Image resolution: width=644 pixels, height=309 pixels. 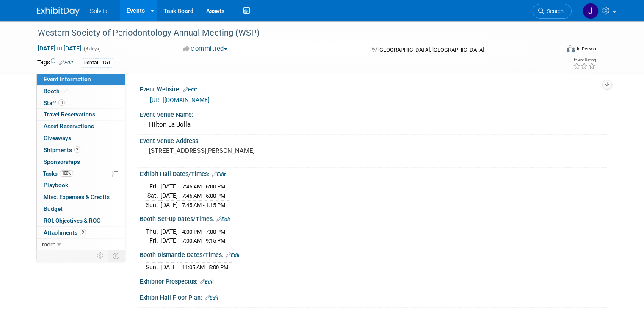 I want to click on a: more, so click(x=81, y=244).